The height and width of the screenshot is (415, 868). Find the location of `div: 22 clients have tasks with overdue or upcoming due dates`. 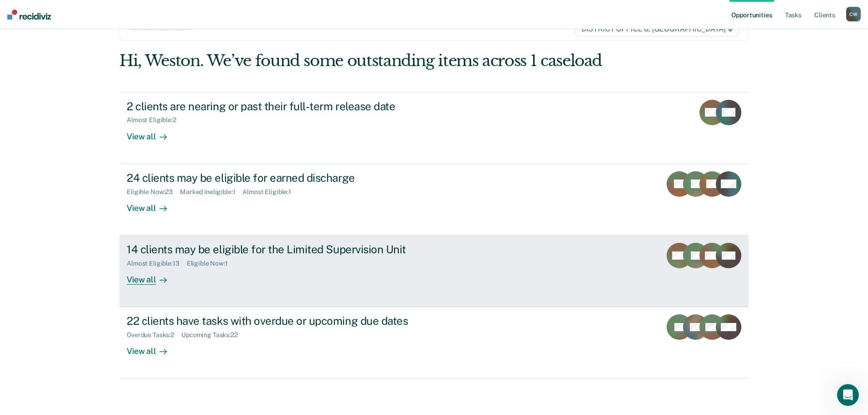

div: 22 clients have tasks with overdue or upcoming due dates is located at coordinates (287, 321).